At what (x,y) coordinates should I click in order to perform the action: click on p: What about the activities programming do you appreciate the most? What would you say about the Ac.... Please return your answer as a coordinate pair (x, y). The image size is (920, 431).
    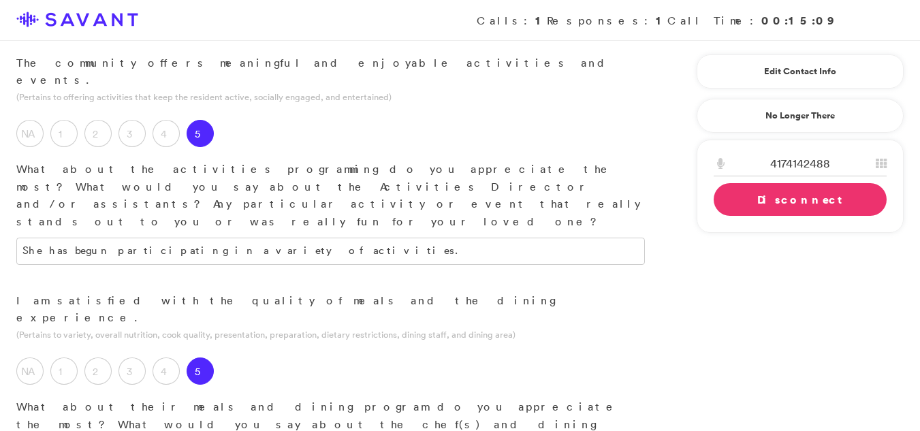
    Looking at the image, I should click on (330, 196).